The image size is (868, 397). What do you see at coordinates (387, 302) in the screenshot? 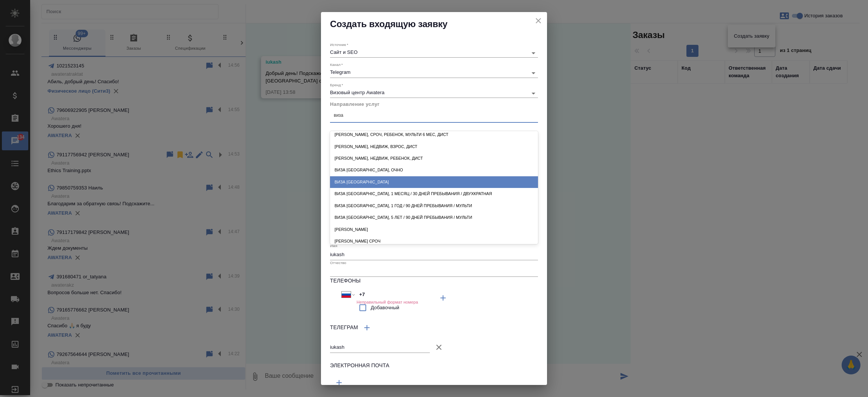
I see `h6: Неправильный формат номера` at bounding box center [387, 302].